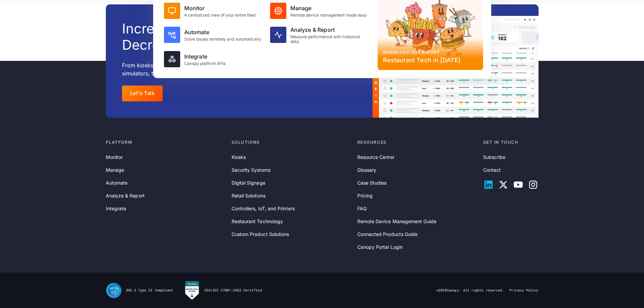  I want to click on div: Measure performance with historical data, so click(330, 39).